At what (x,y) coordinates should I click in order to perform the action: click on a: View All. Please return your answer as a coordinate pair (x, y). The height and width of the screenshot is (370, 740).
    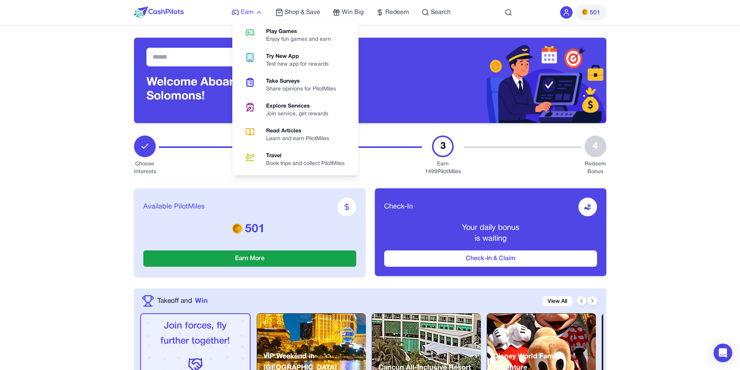
    Looking at the image, I should click on (557, 301).